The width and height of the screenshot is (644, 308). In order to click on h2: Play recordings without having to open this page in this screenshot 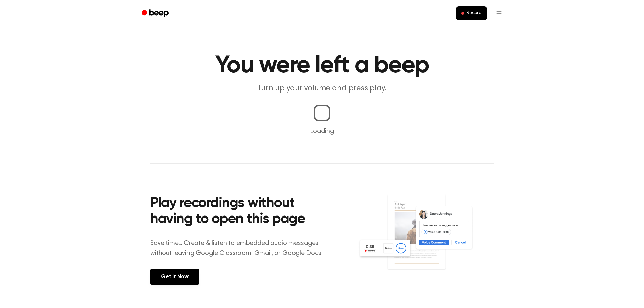, I will do `click(240, 211)`.